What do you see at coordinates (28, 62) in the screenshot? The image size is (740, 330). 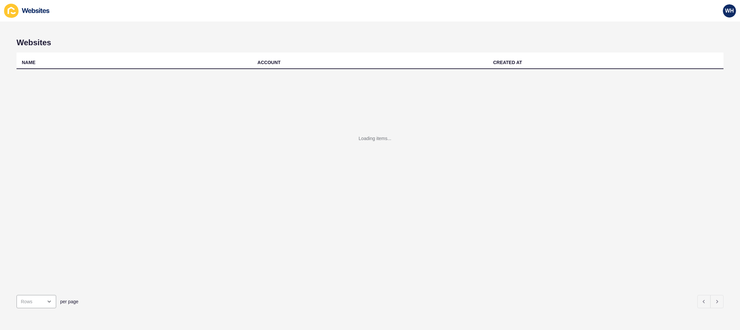 I see `div: NAME` at bounding box center [28, 62].